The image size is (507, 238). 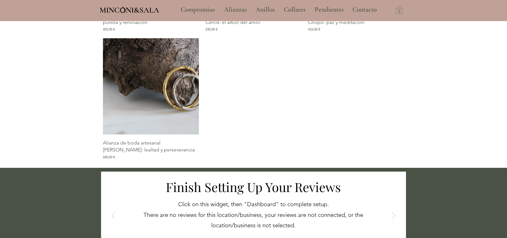 I want to click on span: 415,00 €, so click(x=314, y=29).